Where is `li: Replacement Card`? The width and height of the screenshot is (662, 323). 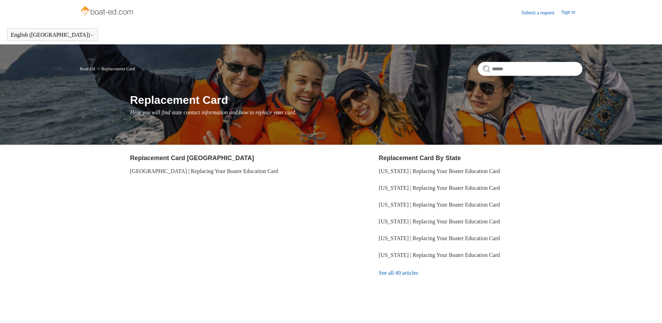 li: Replacement Card is located at coordinates (116, 68).